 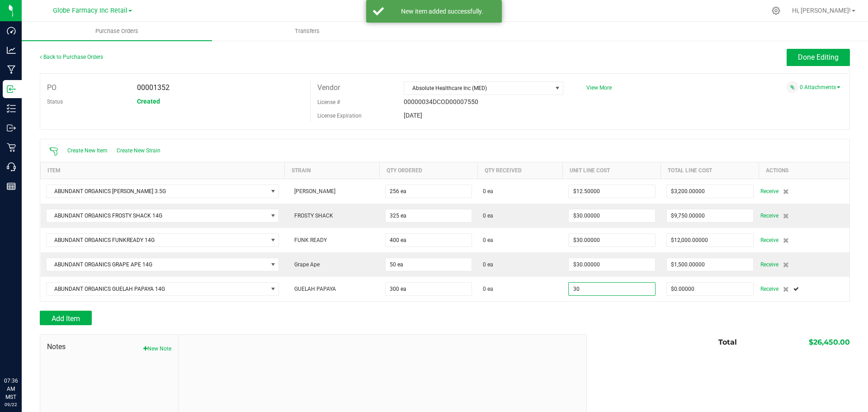 I want to click on p: 07:36 AM MST, so click(x=11, y=389).